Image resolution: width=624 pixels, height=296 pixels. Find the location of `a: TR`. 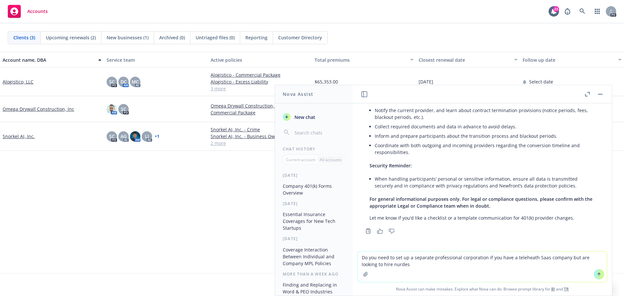

a: TR is located at coordinates (567, 289).